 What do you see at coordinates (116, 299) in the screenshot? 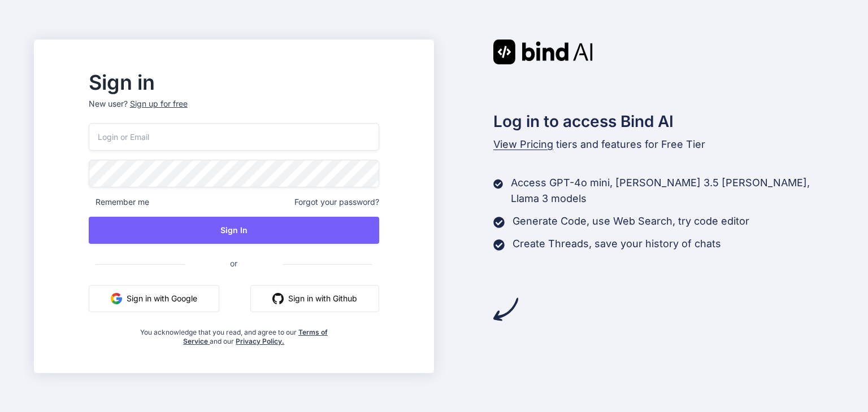
I see `img: google` at bounding box center [116, 299].